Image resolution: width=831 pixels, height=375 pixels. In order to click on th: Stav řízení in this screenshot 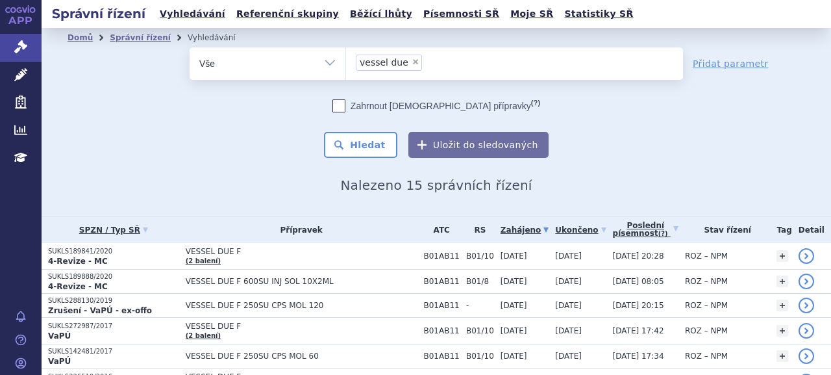, I will do `click(725, 229)`.